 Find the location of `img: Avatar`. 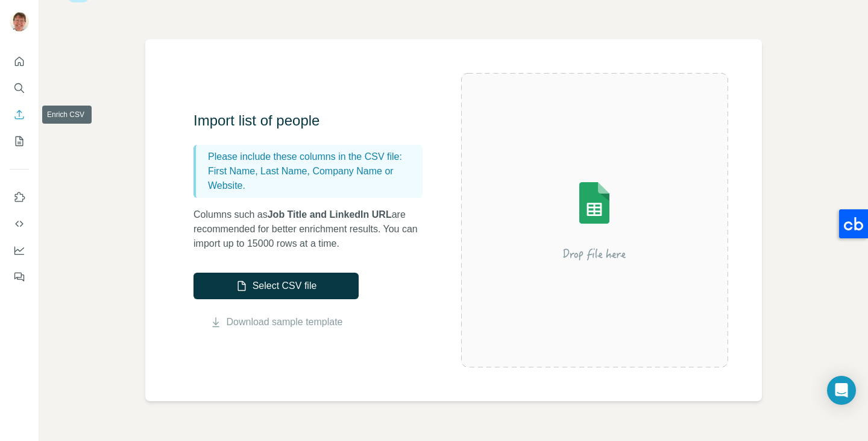

img: Avatar is located at coordinates (19, 21).